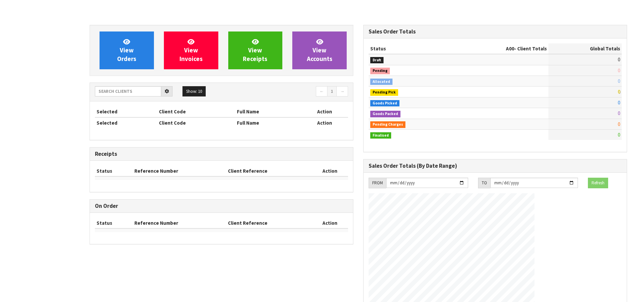 The image size is (637, 302). Describe the element at coordinates (484, 183) in the screenshot. I see `div: TO` at that location.